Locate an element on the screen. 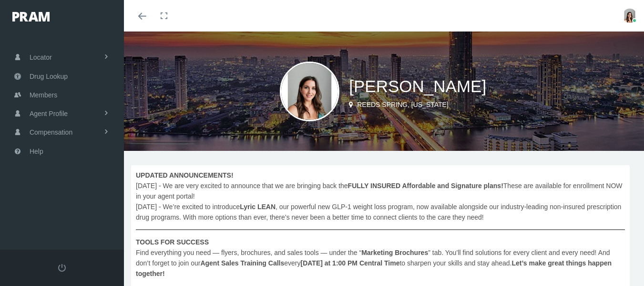 This screenshot has height=286, width=644. span: Members is located at coordinates (43, 95).